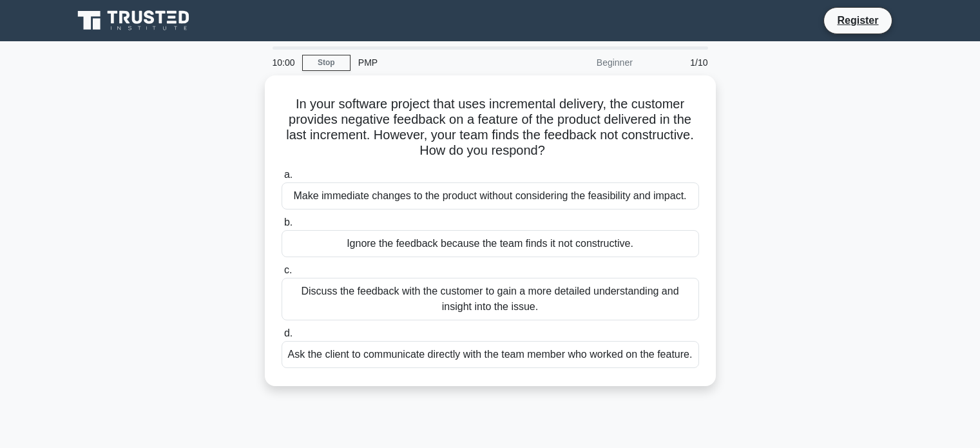 This screenshot has height=448, width=980. Describe the element at coordinates (678, 62) in the screenshot. I see `div: 1/10` at that location.